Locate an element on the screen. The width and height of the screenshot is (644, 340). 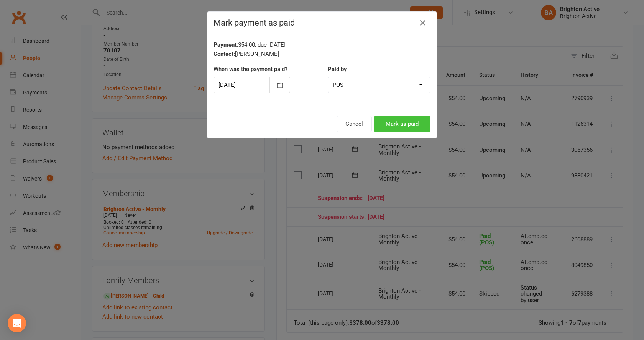
h4: Mark payment as paid is located at coordinates (322, 23).